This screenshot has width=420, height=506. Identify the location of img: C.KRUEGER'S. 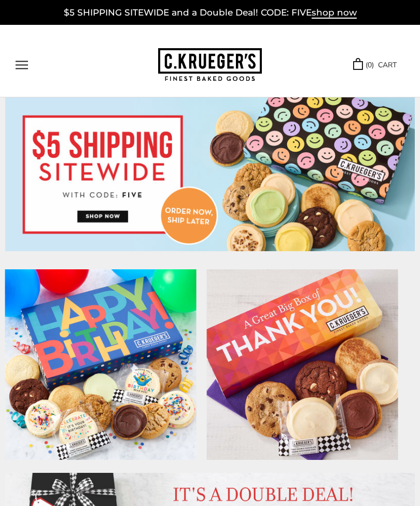
(210, 65).